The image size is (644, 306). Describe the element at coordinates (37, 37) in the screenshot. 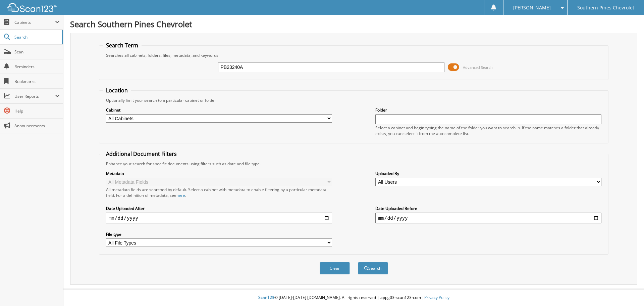

I see `span: Search` at that location.